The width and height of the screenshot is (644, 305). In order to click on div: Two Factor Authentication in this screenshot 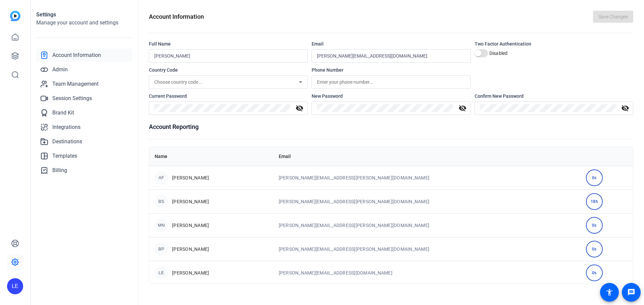, I will do `click(554, 44)`.